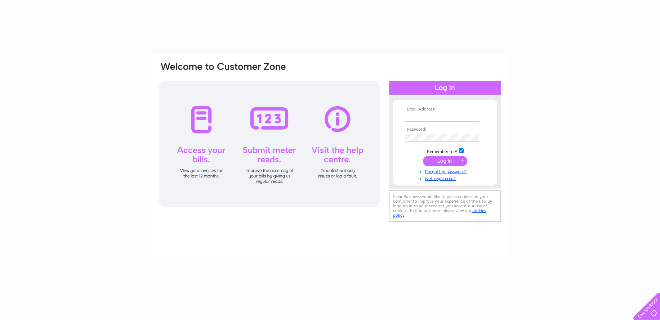 The height and width of the screenshot is (320, 660). I want to click on td: Remember me?, so click(445, 151).